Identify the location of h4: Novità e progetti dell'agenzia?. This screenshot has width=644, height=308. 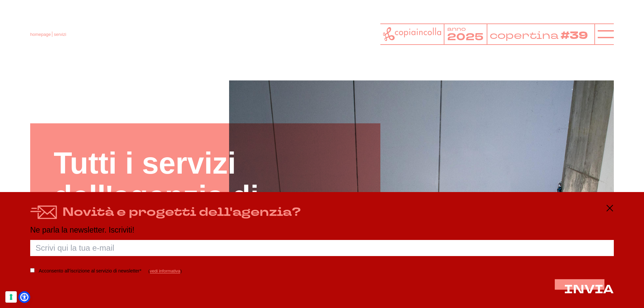
(181, 212).